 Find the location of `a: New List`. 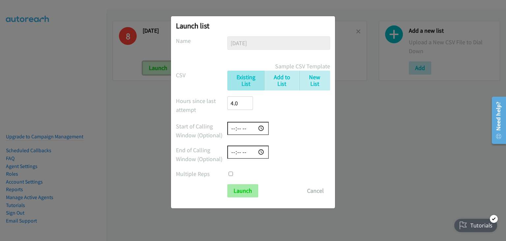

a: New List is located at coordinates (315, 80).